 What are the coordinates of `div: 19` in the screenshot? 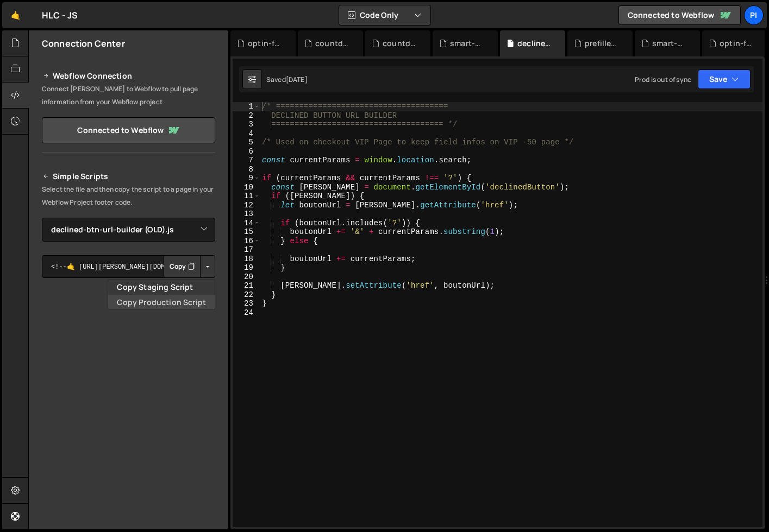 It's located at (246, 268).